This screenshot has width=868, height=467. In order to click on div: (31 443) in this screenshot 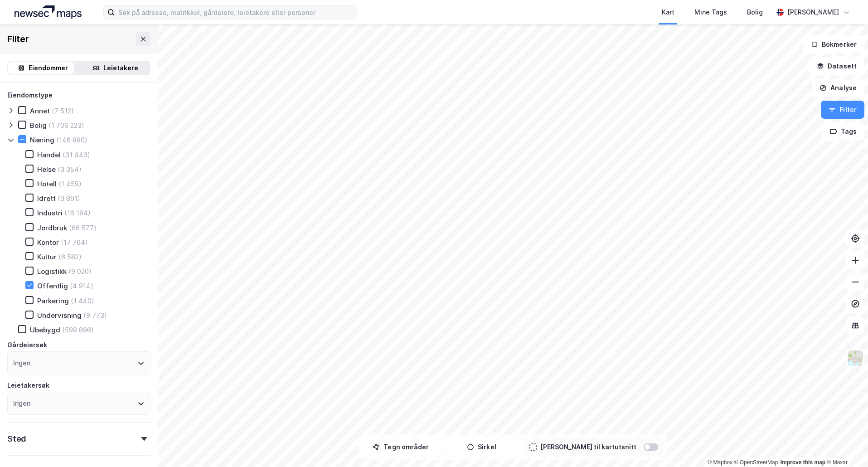, I will do `click(77, 155)`.